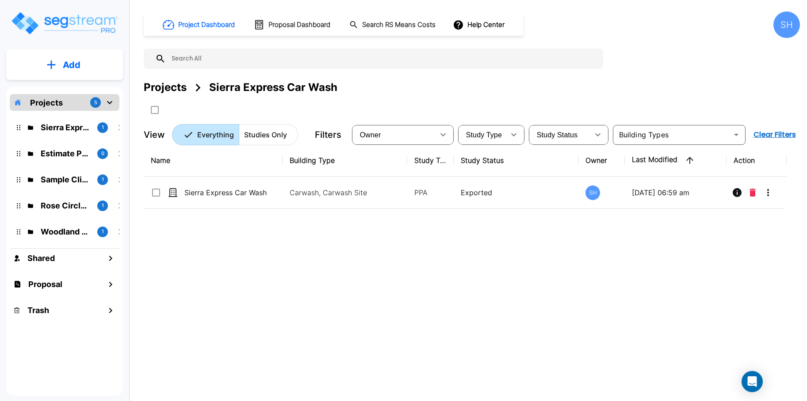 The height and width of the screenshot is (401, 807). Describe the element at coordinates (345, 160) in the screenshot. I see `th: Building Type` at that location.